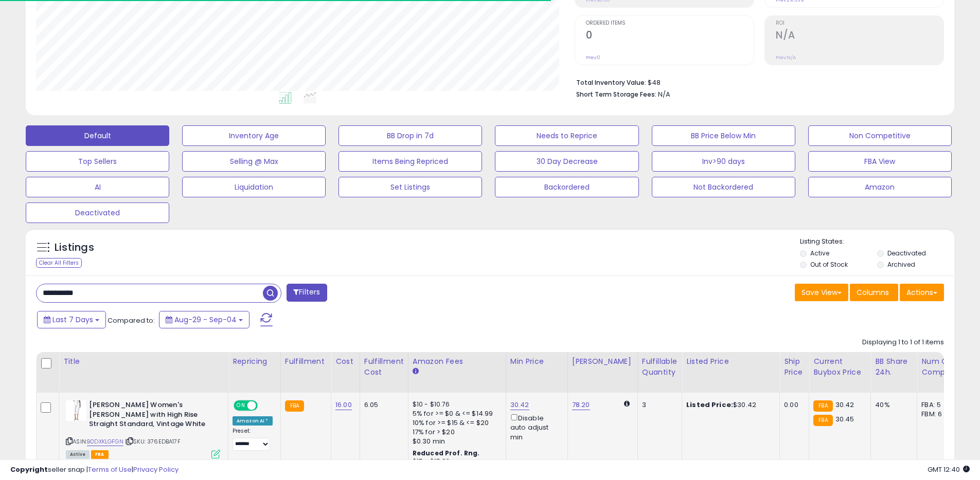  What do you see at coordinates (74, 248) in the screenshot?
I see `h5: Listings` at bounding box center [74, 248].